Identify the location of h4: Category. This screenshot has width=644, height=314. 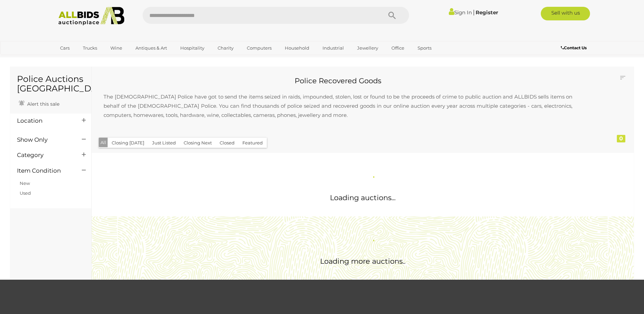
(44, 155).